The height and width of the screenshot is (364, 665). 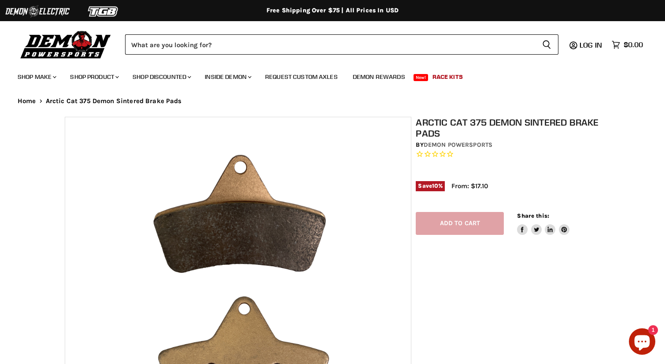 I want to click on form: Product, so click(x=342, y=44).